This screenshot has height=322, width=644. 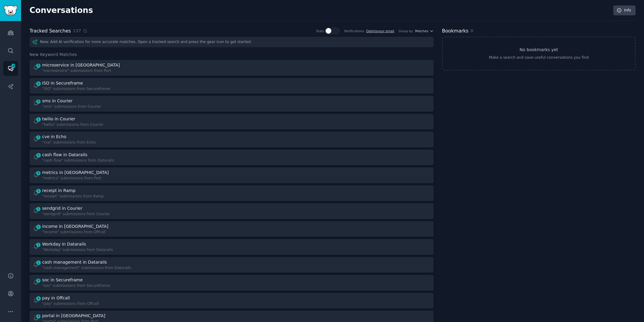 What do you see at coordinates (63, 280) in the screenshot?
I see `div: soc in Secureframe` at bounding box center [63, 280].